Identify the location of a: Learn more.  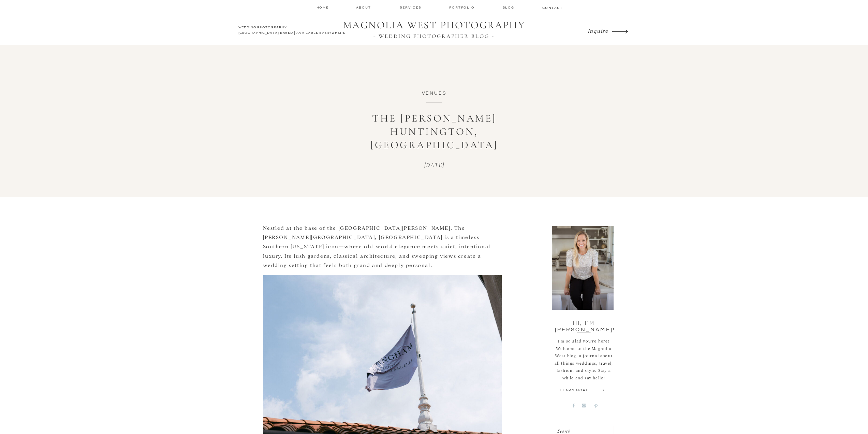
(576, 391).